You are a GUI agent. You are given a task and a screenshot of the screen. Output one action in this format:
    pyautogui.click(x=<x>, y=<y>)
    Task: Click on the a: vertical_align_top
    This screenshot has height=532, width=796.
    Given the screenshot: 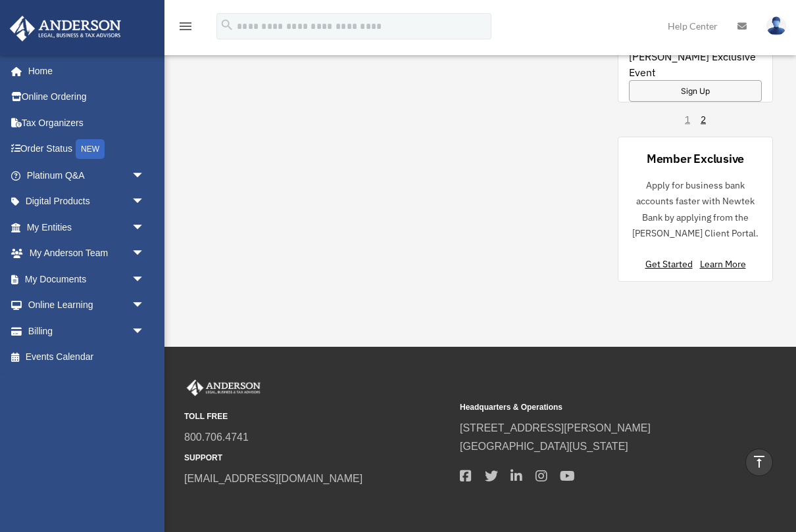 What is the action you would take?
    pyautogui.click(x=759, y=463)
    